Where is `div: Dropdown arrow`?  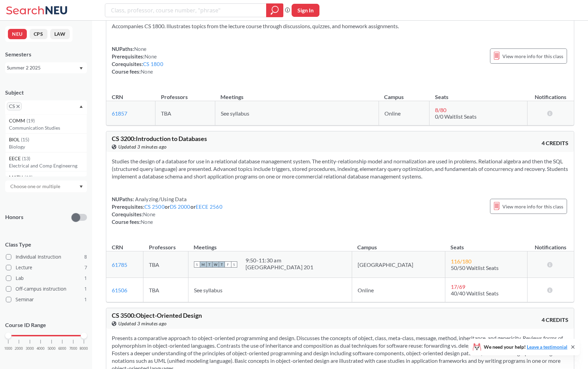
div: Dropdown arrow is located at coordinates (46, 186).